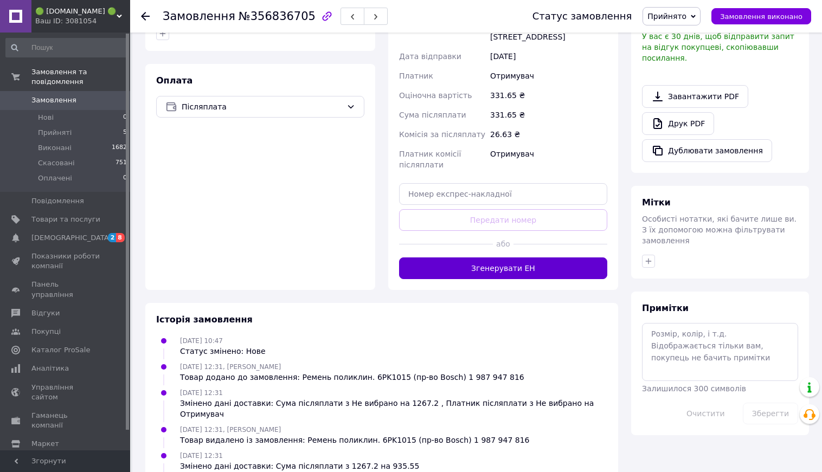 The width and height of the screenshot is (822, 472). What do you see at coordinates (56, 163) in the screenshot?
I see `span: Скасовані` at bounding box center [56, 163].